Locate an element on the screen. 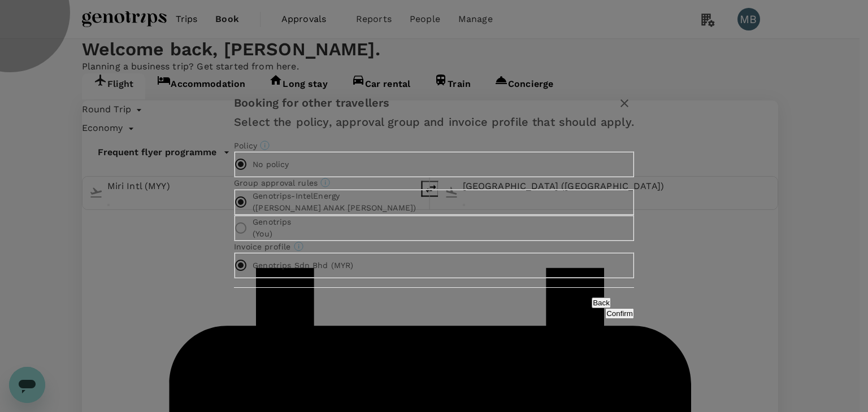 The width and height of the screenshot is (868, 412). p: Genotrips is located at coordinates (272, 222).